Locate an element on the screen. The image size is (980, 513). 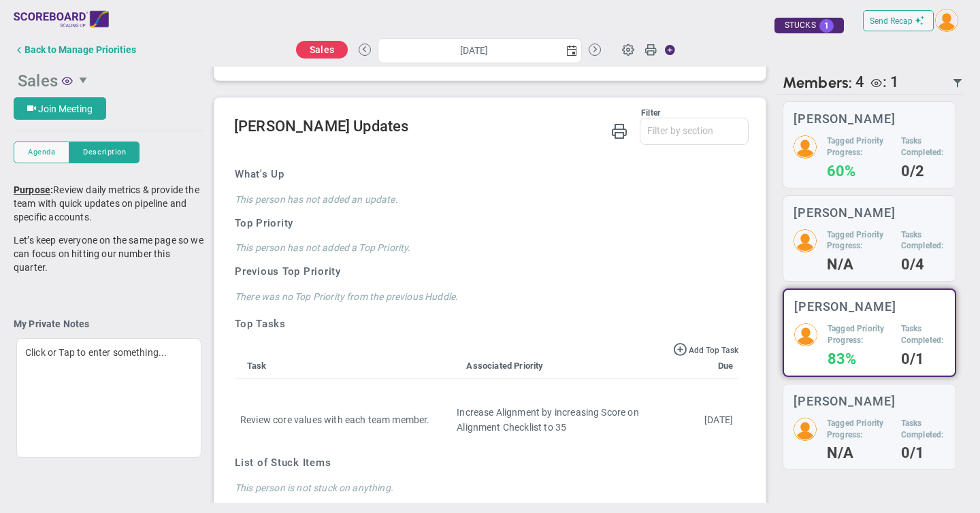
div: STUCKS is located at coordinates (809, 25).